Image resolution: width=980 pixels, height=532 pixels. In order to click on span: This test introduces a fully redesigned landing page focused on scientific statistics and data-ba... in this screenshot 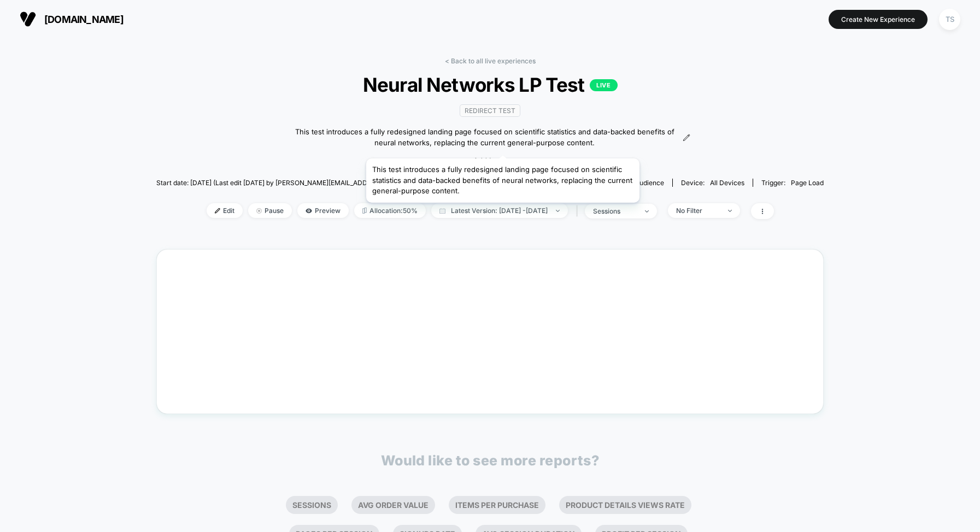, I will do `click(485, 137)`.